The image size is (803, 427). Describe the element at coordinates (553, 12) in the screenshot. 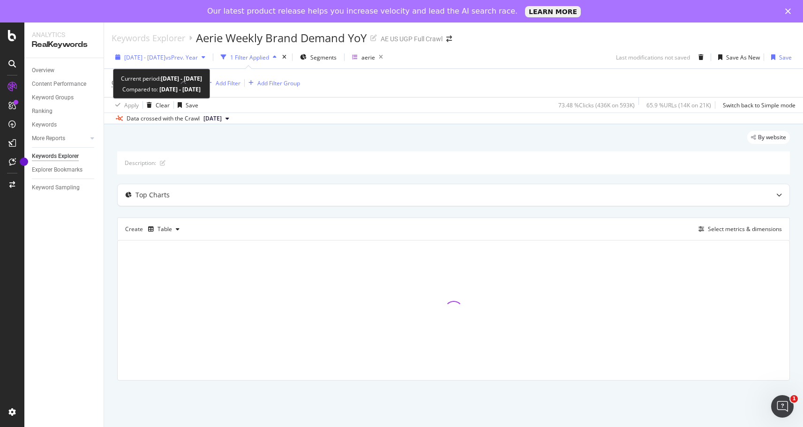

I see `a: LEARN MORE` at that location.